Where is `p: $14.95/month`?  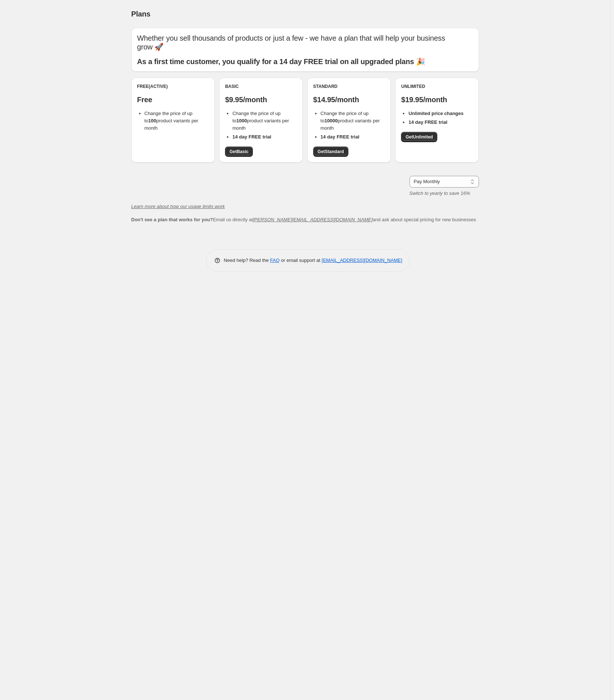 p: $14.95/month is located at coordinates (349, 99).